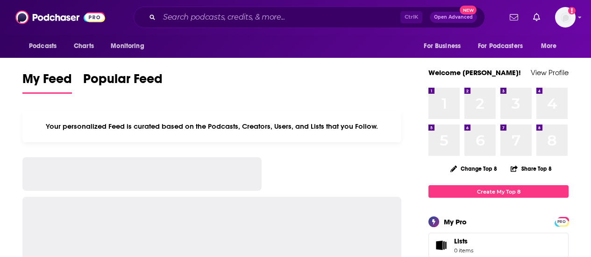 The height and width of the screenshot is (257, 591). Describe the element at coordinates (212, 127) in the screenshot. I see `div: Your personalized Feed is curated based on the Podcasts, Creators, Users, and Lists that you Follow.` at that location.